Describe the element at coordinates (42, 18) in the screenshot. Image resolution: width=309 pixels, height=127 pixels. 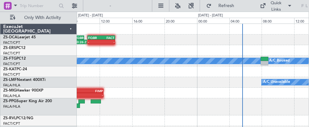
I see `span: Only With Activity` at that location.